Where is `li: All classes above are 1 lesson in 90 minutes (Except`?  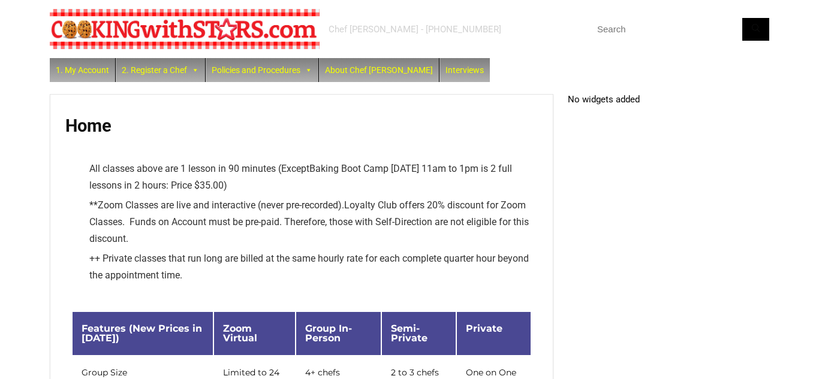
li: All classes above are 1 lesson in 90 minutes (Except is located at coordinates (310, 177).